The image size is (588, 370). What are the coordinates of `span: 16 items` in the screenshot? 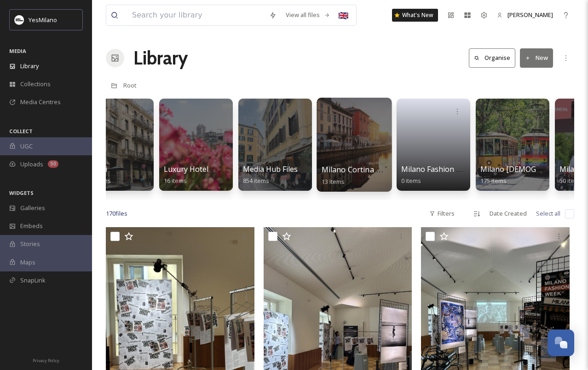 It's located at (175, 180).